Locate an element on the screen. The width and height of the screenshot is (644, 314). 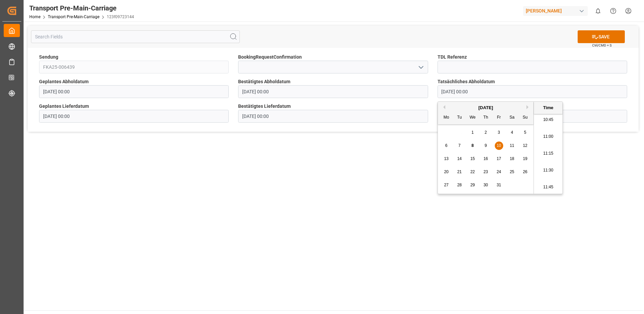
div: Fr is located at coordinates (499, 117).